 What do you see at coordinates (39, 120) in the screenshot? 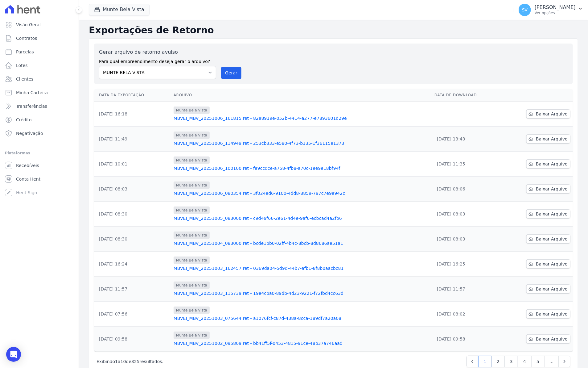
I see `a: Crédito` at bounding box center [39, 120].